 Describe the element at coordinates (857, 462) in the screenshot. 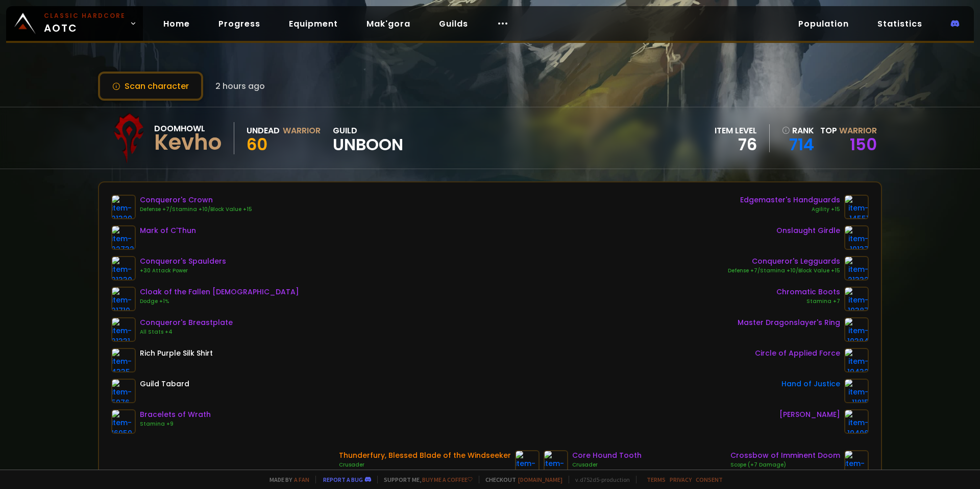

I see `img: item-21459` at that location.